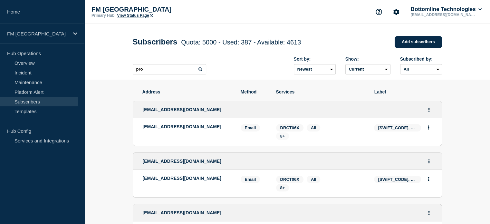  I want to click on input: Search subscribers, so click(169, 69).